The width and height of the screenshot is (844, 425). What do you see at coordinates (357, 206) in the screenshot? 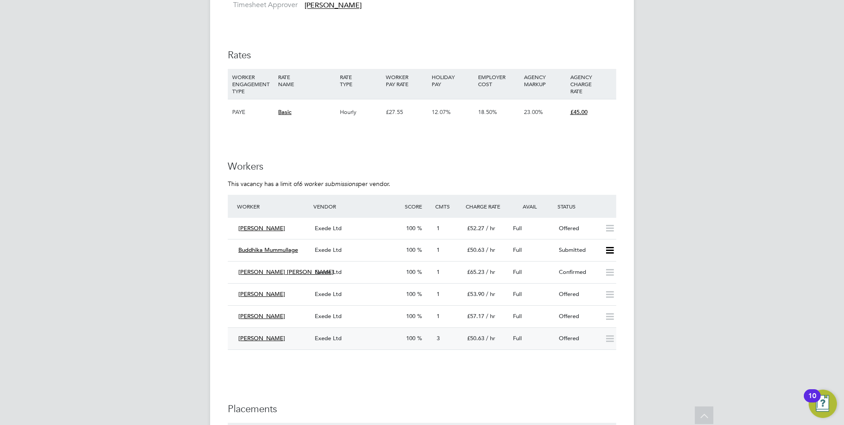
I see `div: Vendor` at bounding box center [357, 206].